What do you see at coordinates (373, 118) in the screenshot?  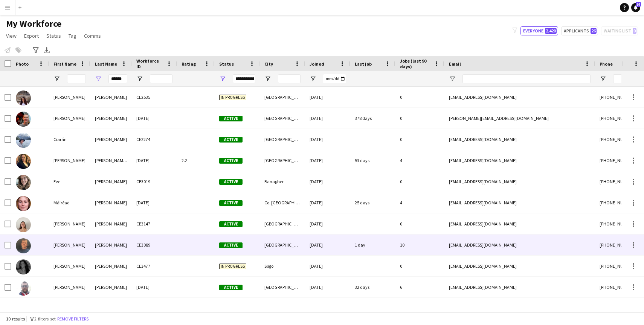 I see `div: 378 days` at bounding box center [373, 118].